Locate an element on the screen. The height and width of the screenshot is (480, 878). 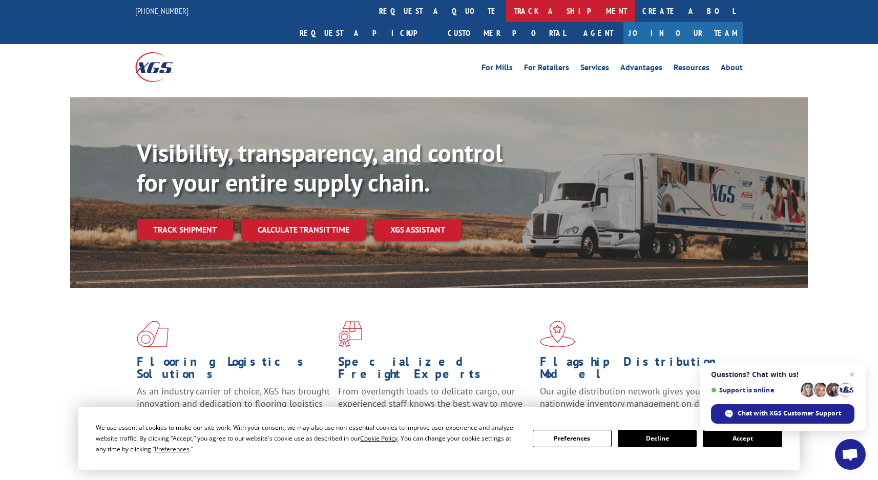
a: Resources is located at coordinates (692, 69).